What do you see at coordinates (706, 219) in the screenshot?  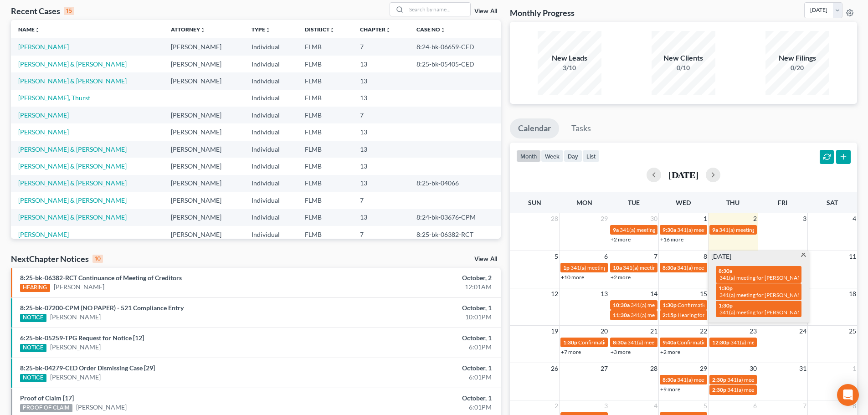 I see `span: 1` at bounding box center [706, 219].